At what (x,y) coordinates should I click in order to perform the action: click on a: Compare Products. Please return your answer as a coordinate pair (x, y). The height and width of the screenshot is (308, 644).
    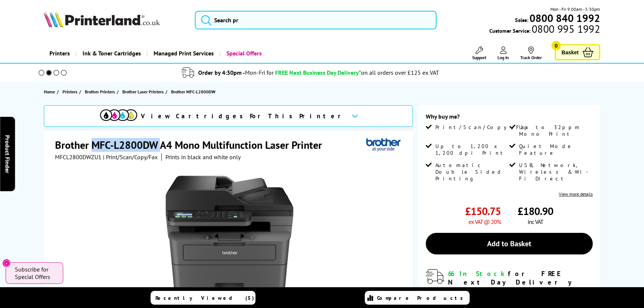
    Looking at the image, I should click on (417, 298).